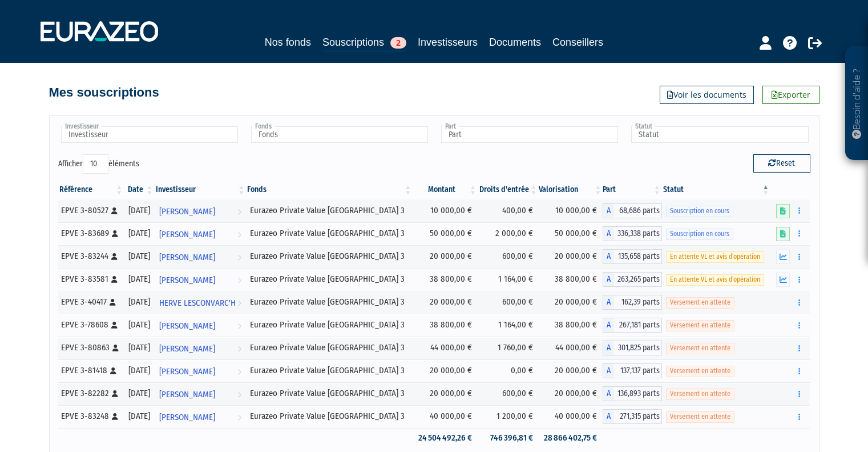 This screenshot has height=452, width=868. I want to click on td: 0,00 €, so click(508, 371).